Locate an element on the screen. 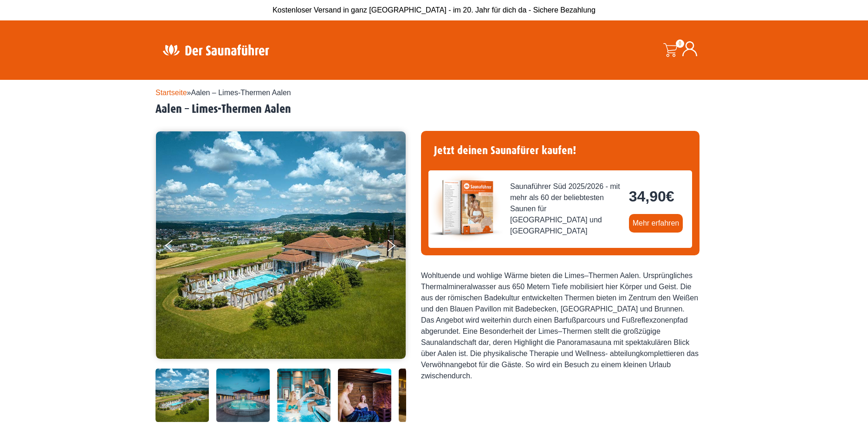  button: Next is located at coordinates (397, 248).